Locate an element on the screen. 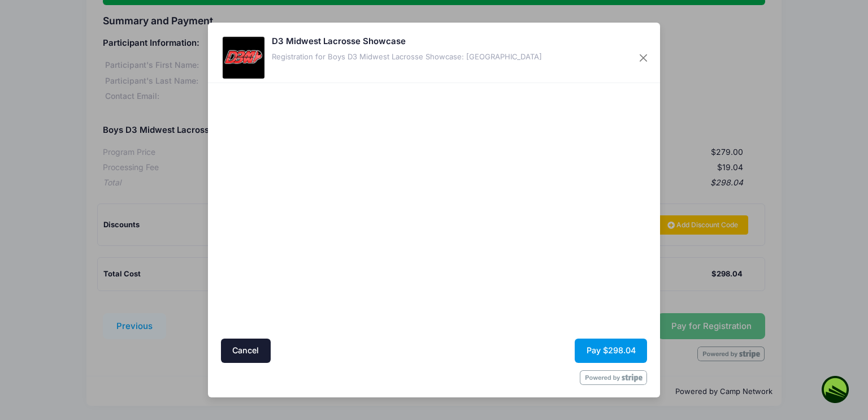 This screenshot has width=868, height=420. button: Pay $298.04 is located at coordinates (611, 350).